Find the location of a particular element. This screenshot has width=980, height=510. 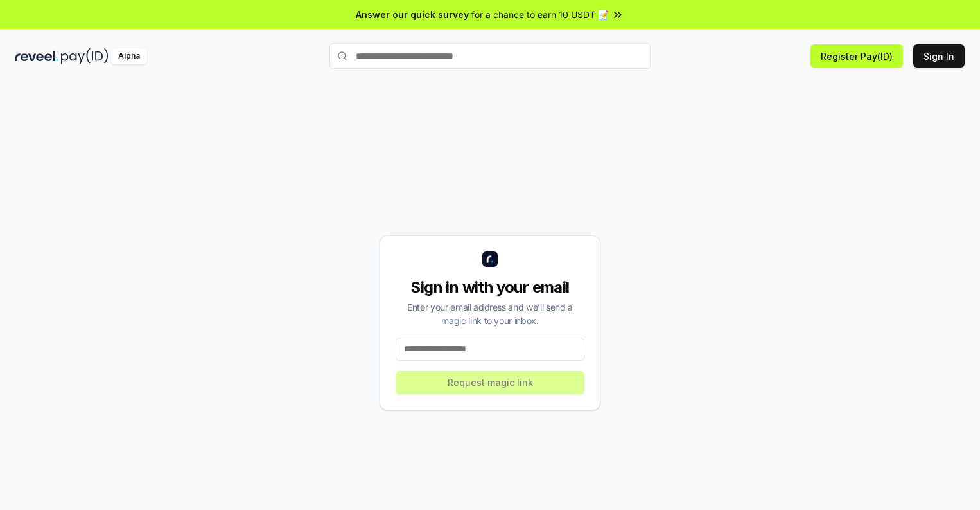

button: Sign In is located at coordinates (940, 56).